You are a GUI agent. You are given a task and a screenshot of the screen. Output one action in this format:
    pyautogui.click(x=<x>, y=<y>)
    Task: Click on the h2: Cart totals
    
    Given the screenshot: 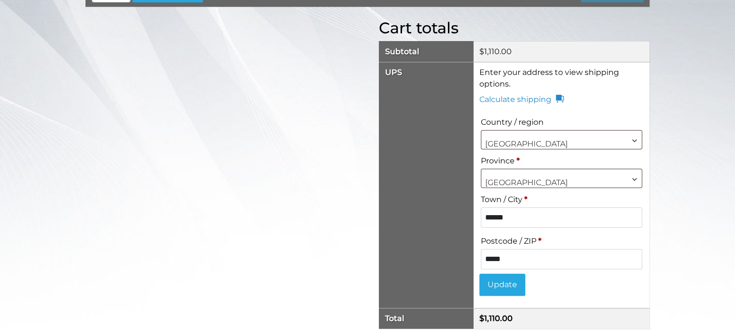 What is the action you would take?
    pyautogui.click(x=514, y=28)
    